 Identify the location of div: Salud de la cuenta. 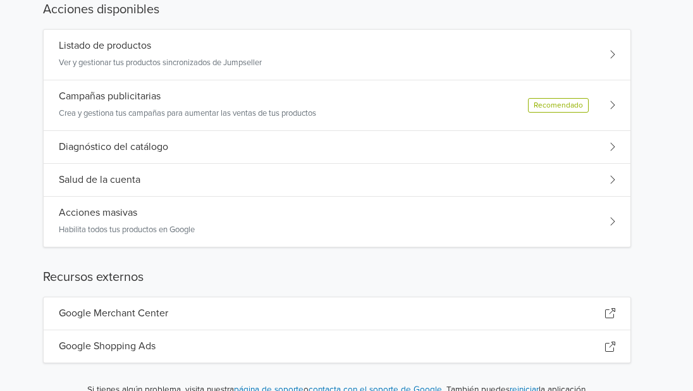
(337, 180).